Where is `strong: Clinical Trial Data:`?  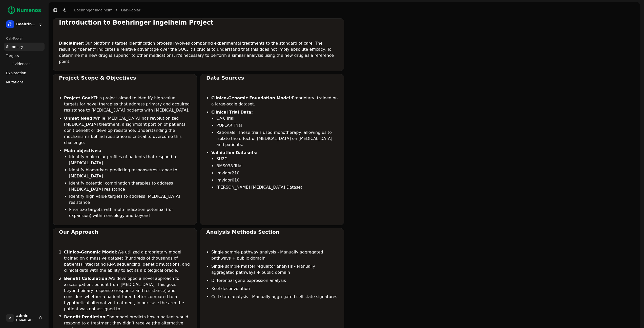 strong: Clinical Trial Data: is located at coordinates (232, 112).